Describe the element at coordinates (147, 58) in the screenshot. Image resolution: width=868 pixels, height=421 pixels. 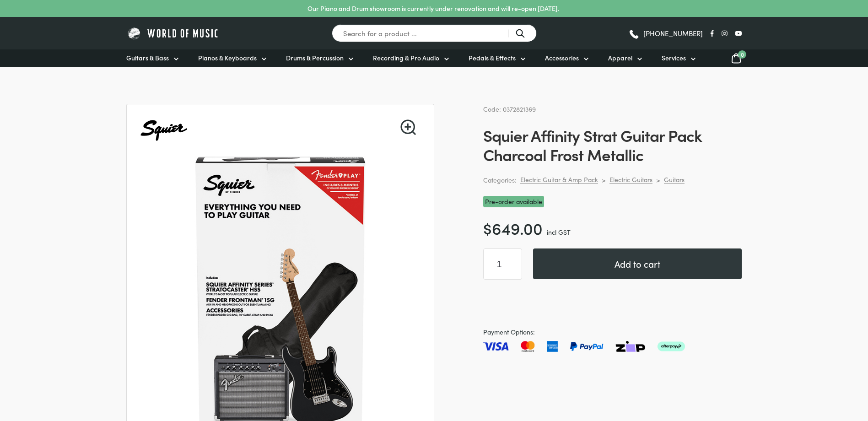
I see `span: Guitars & Bass` at that location.